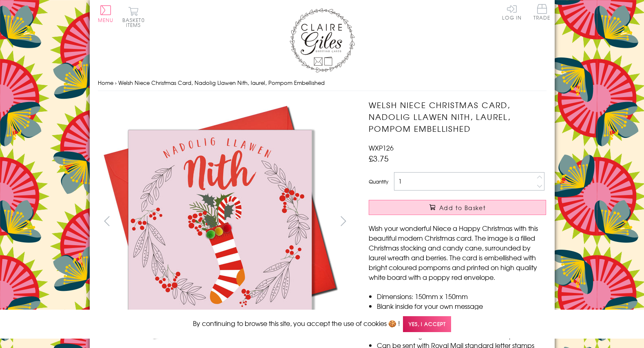 The width and height of the screenshot is (644, 348). What do you see at coordinates (457, 117) in the screenshot?
I see `h1: Welsh Niece Christmas Card, Nadolig Llawen Nith, laurel, Pompom Embellished` at bounding box center [457, 117].